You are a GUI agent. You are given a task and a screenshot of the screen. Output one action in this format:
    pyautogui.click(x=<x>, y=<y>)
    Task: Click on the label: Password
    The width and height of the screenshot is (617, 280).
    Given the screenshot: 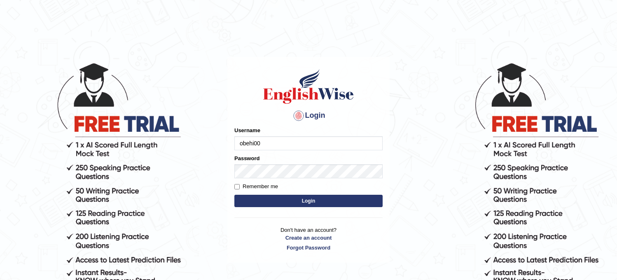 What is the action you would take?
    pyautogui.click(x=247, y=158)
    